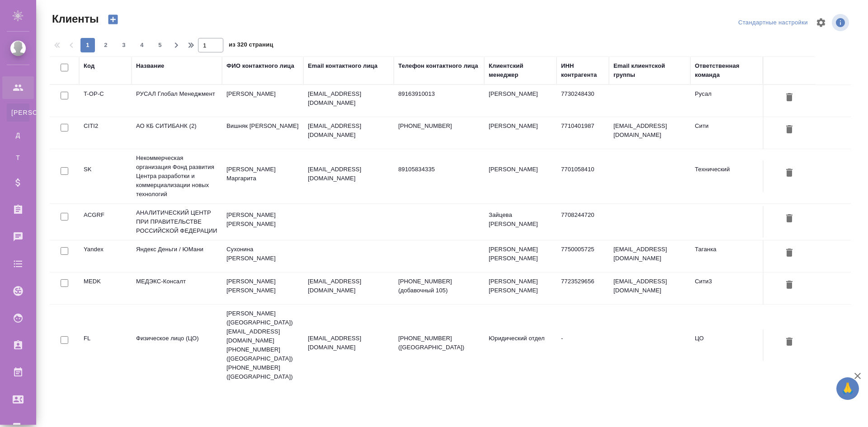 The height and width of the screenshot is (427, 868). What do you see at coordinates (142, 45) in the screenshot?
I see `button: 4` at bounding box center [142, 45].